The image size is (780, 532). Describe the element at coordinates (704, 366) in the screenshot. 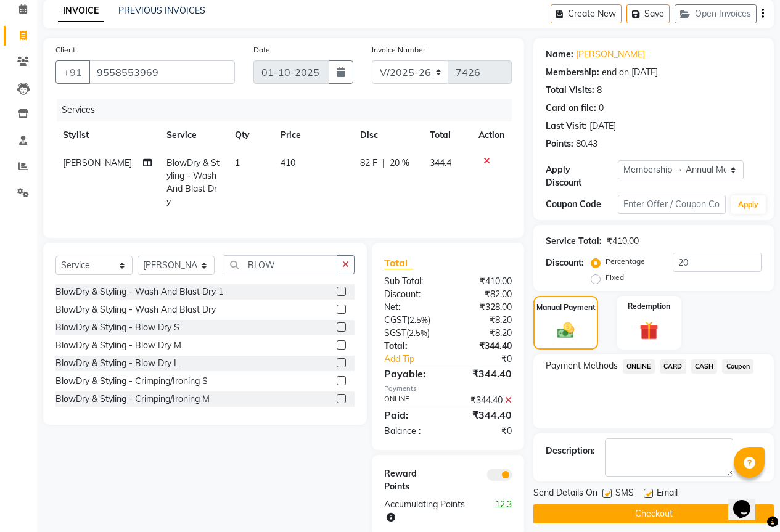

I see `span: CASH` at that location.